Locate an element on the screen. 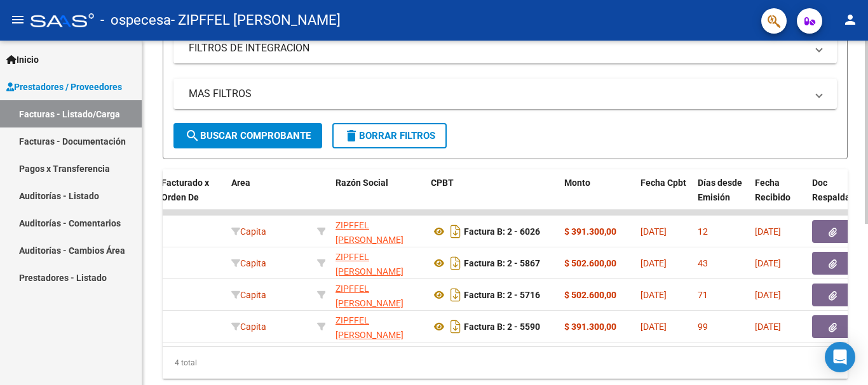  datatable-header-cell: Razón Social is located at coordinates (378, 197).